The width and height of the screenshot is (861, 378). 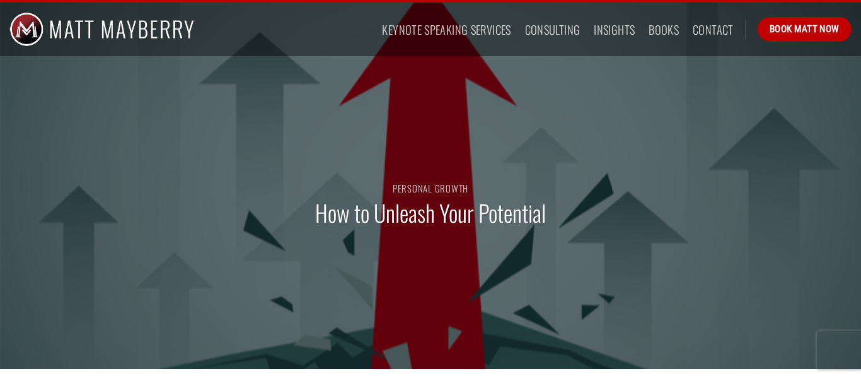 I want to click on a: Book Matt Now, so click(x=804, y=29).